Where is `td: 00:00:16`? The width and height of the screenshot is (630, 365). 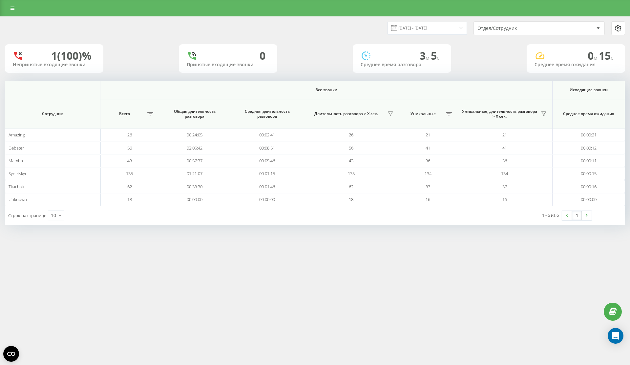 td: 00:00:16 is located at coordinates (589, 186).